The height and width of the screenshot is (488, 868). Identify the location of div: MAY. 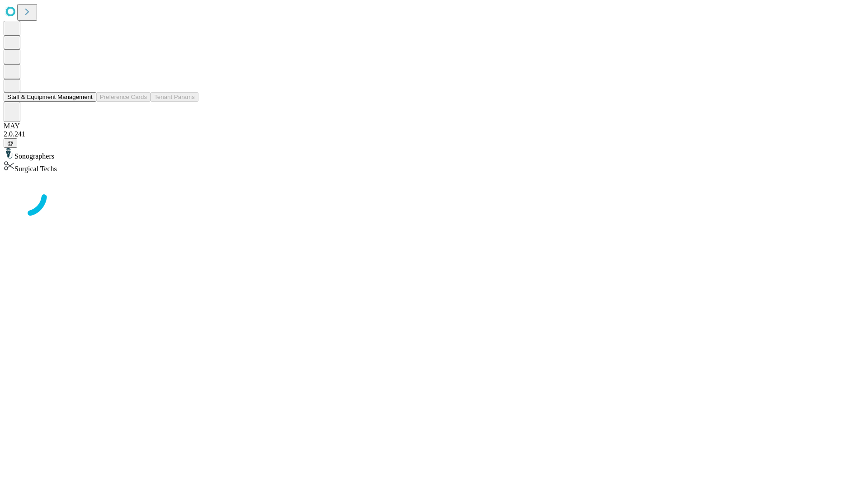
(434, 126).